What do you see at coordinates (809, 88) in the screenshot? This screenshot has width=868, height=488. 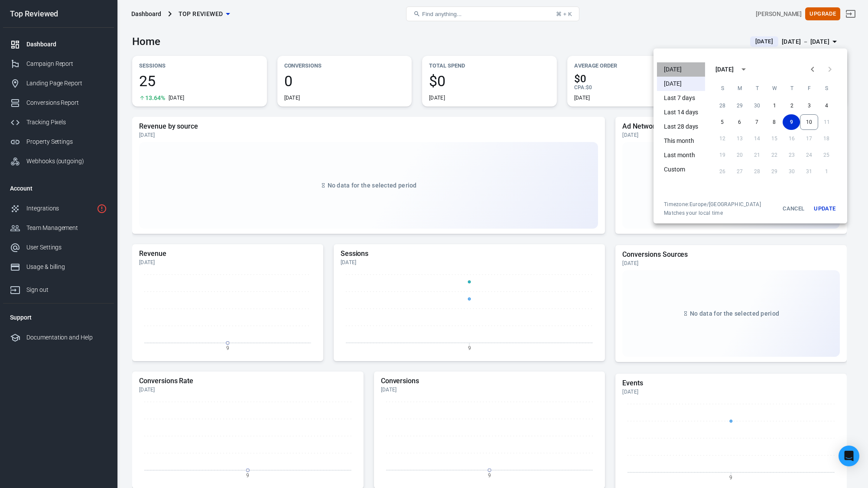 I see `span: Friday` at bounding box center [809, 88].